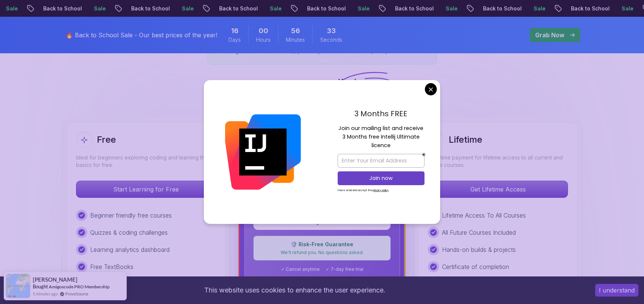 The image size is (644, 304). What do you see at coordinates (484, 215) in the screenshot?
I see `p: Lifetime Access To All Courses` at bounding box center [484, 215].